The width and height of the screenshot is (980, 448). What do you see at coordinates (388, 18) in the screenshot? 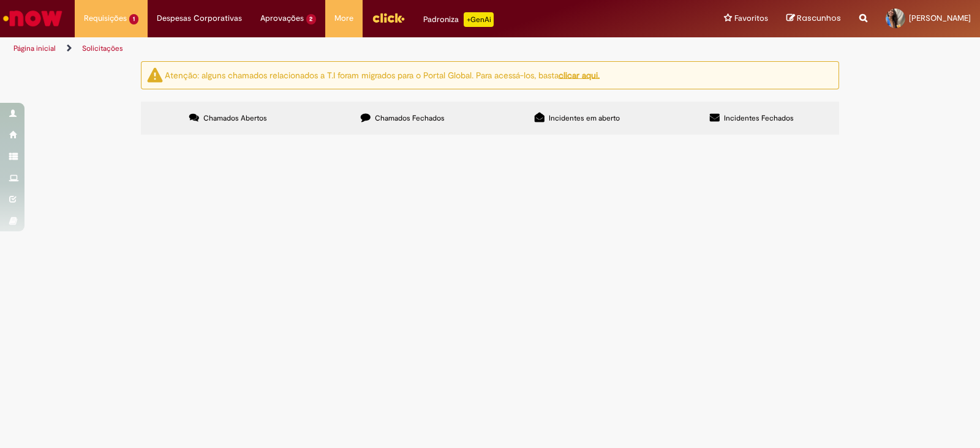
I see `img: click_logo_yellow_360x200.png` at bounding box center [388, 18].